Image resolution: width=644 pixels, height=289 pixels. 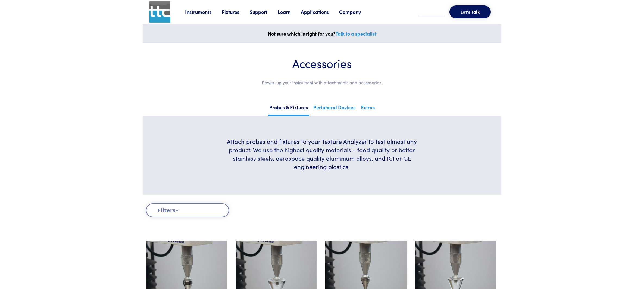 What do you see at coordinates (355, 12) in the screenshot?
I see `a: Company` at bounding box center [355, 12].